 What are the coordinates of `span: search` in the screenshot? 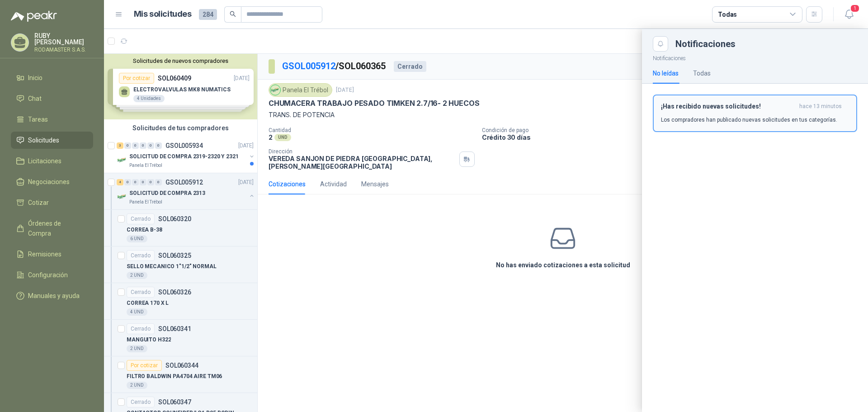 It's located at (233, 14).